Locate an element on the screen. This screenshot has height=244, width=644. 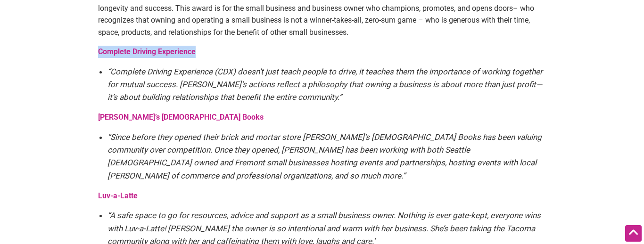
a: Complete Driving Experience is located at coordinates (147, 52).